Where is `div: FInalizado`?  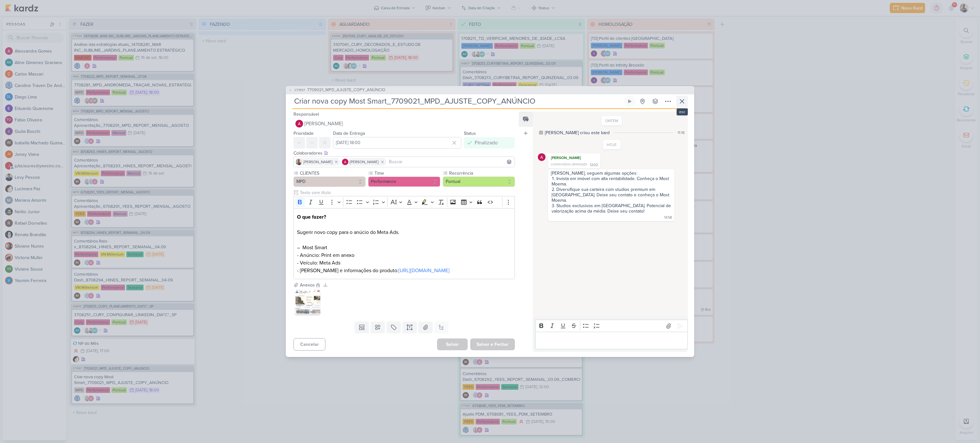
div: FInalizado is located at coordinates (486, 143).